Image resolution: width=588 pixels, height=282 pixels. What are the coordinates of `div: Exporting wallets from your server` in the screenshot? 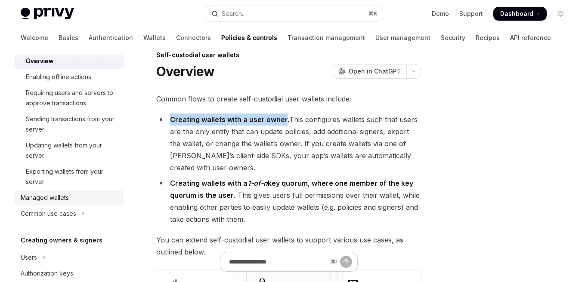 It's located at (72, 177).